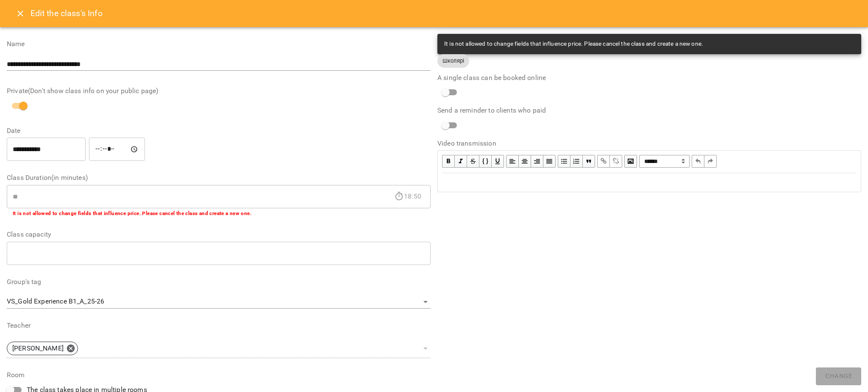 Image resolution: width=868 pixels, height=392 pixels. What do you see at coordinates (604, 161) in the screenshot?
I see `button: Link` at bounding box center [604, 161].